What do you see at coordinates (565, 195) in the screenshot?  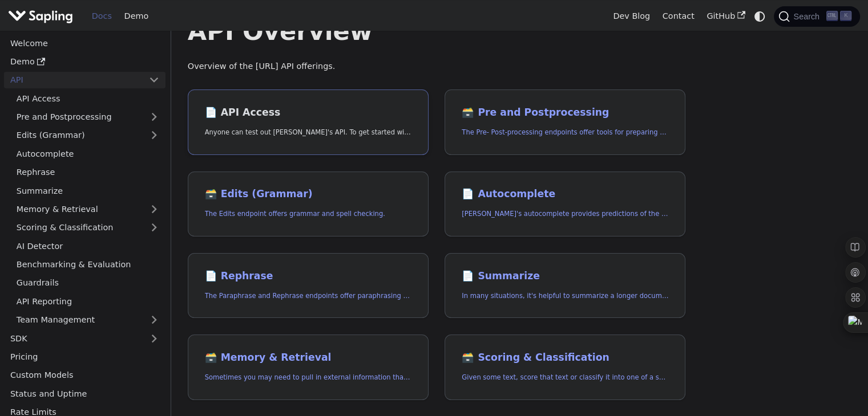 I see `h2: Autocomplete` at bounding box center [565, 195].